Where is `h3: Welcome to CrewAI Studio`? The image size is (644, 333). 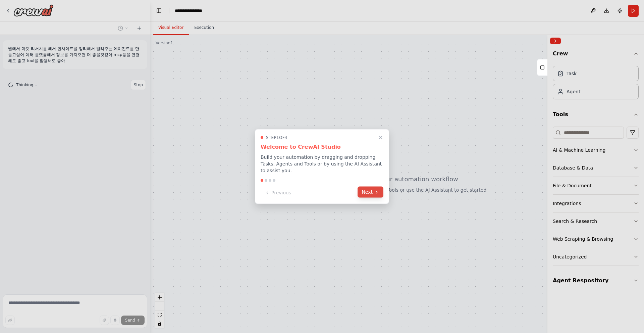
h3: Welcome to CrewAI Studio is located at coordinates (322, 147).